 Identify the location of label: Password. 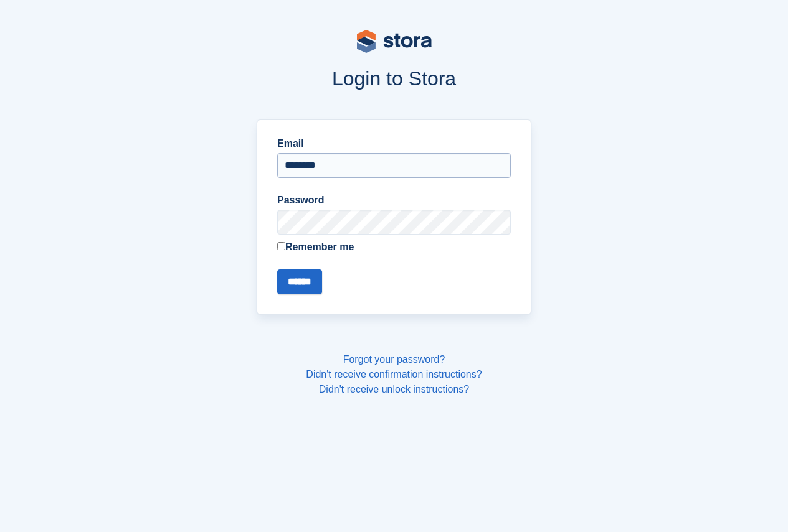
(394, 200).